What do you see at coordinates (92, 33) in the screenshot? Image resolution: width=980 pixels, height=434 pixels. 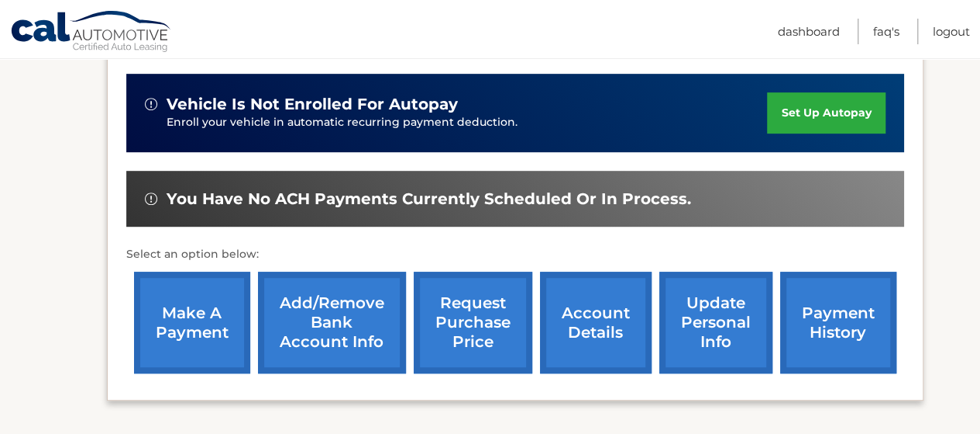 I see `a: Cal Automotive` at bounding box center [92, 33].